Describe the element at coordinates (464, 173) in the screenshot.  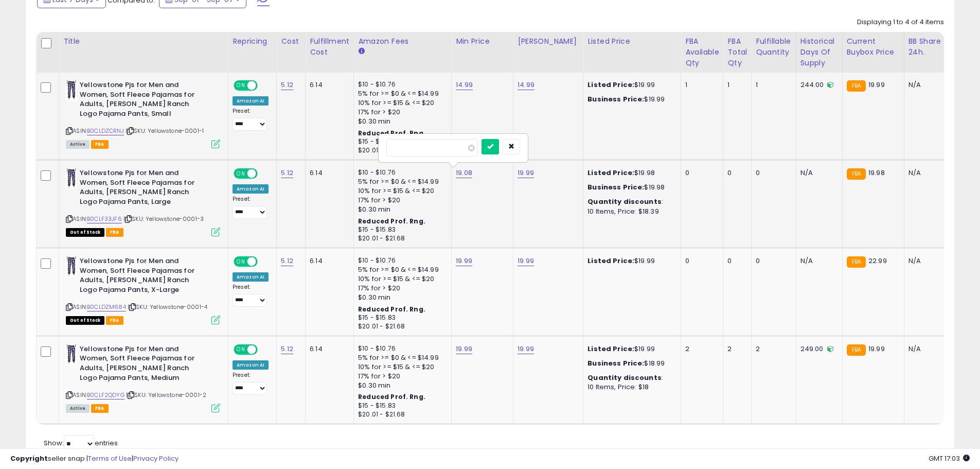
I see `a: 19.08` at that location.